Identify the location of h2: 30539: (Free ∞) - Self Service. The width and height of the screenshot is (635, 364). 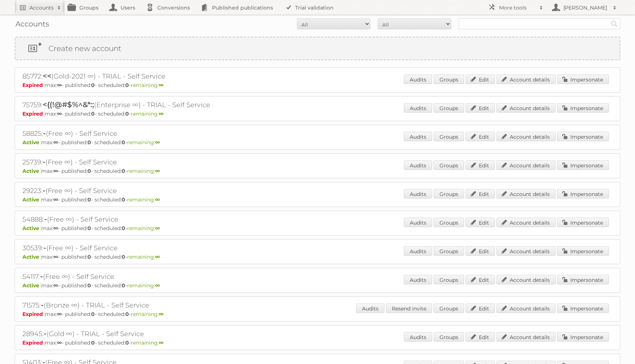
(151, 248).